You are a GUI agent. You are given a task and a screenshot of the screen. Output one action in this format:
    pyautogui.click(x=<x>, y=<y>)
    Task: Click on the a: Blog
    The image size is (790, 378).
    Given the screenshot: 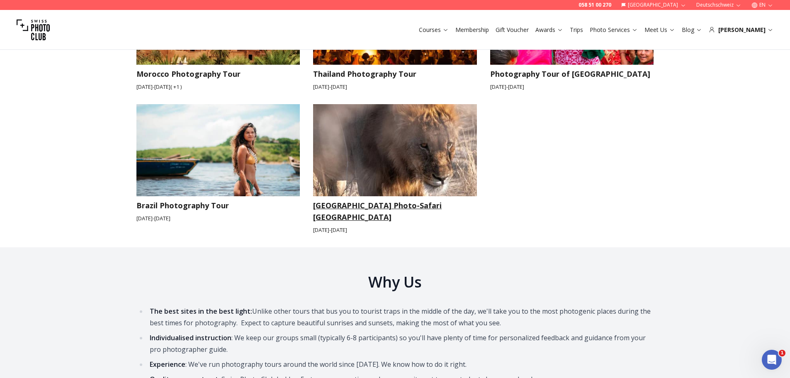 What is the action you would take?
    pyautogui.click(x=692, y=30)
    